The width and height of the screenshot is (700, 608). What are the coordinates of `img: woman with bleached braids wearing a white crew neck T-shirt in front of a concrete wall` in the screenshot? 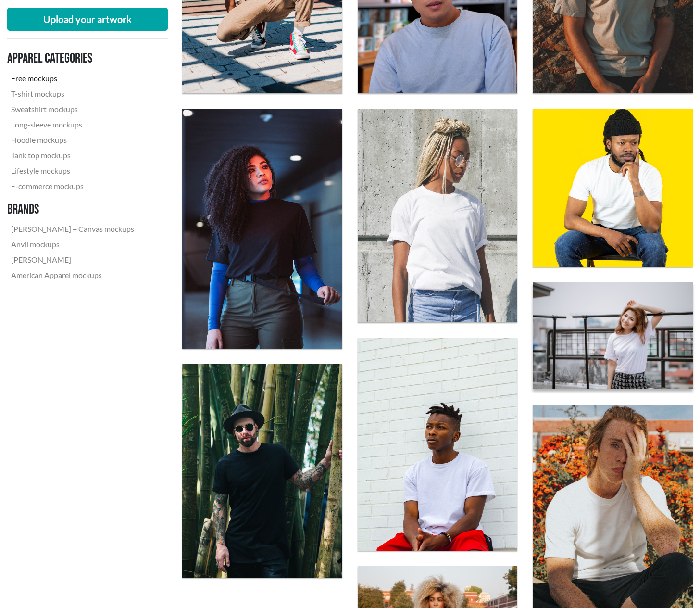 It's located at (437, 216).